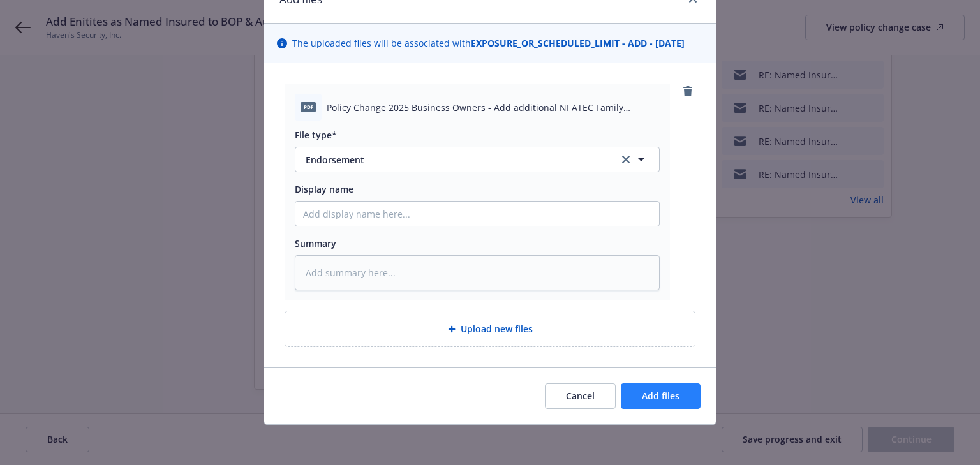 The width and height of the screenshot is (980, 465). I want to click on span: Display name, so click(324, 189).